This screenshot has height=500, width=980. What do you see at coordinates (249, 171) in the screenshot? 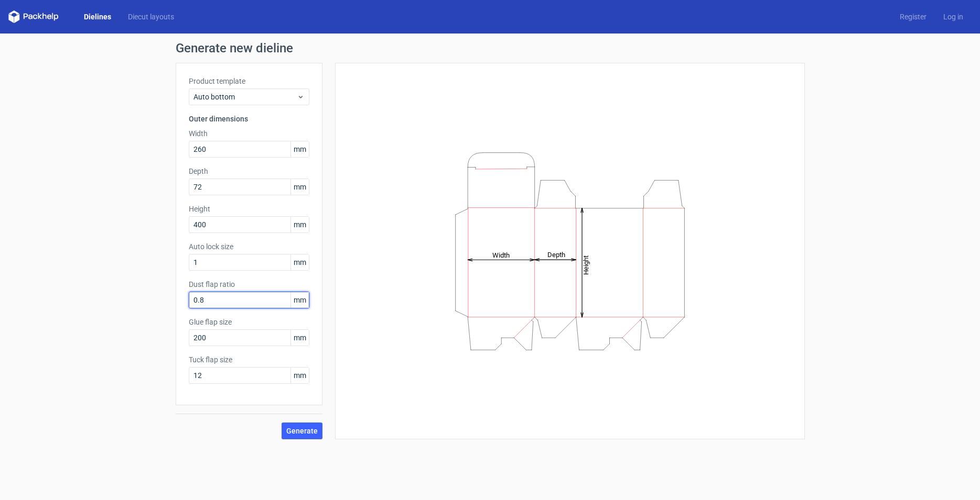
I see `label: Depth` at bounding box center [249, 171].